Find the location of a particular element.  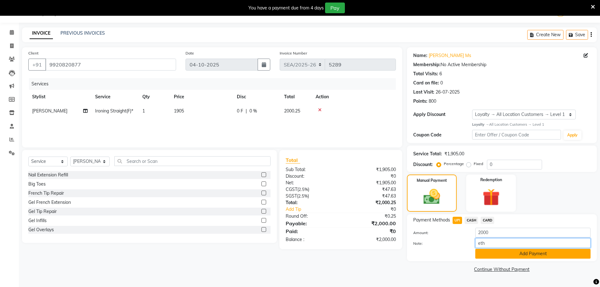

div: Net: is located at coordinates (311, 183).